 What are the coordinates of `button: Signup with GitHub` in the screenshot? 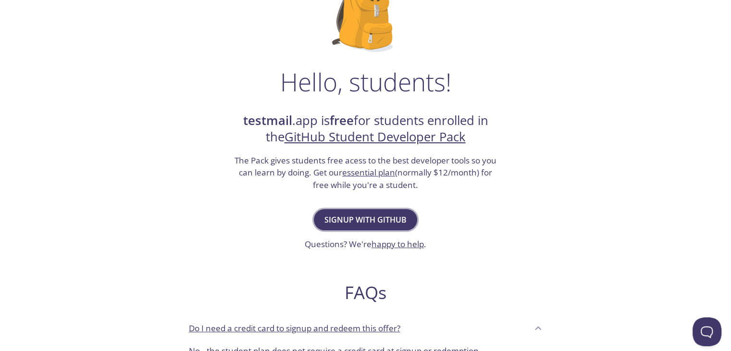 It's located at (365, 220).